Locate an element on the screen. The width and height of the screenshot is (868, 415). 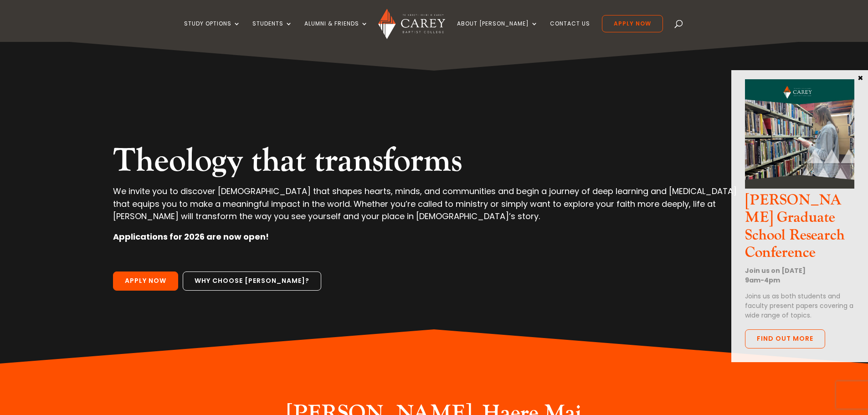
button: Close is located at coordinates (860, 77).